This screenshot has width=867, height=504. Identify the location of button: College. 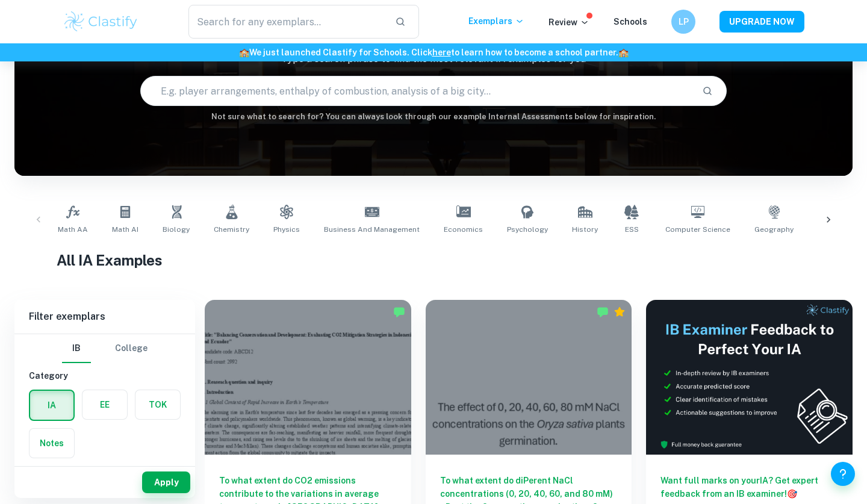
(131, 348).